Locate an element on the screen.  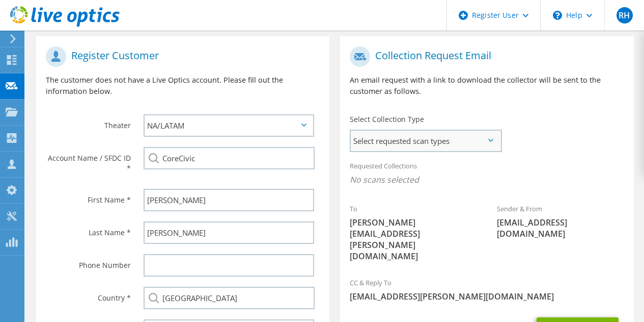
div: Requested Collections is located at coordinates (486, 174).